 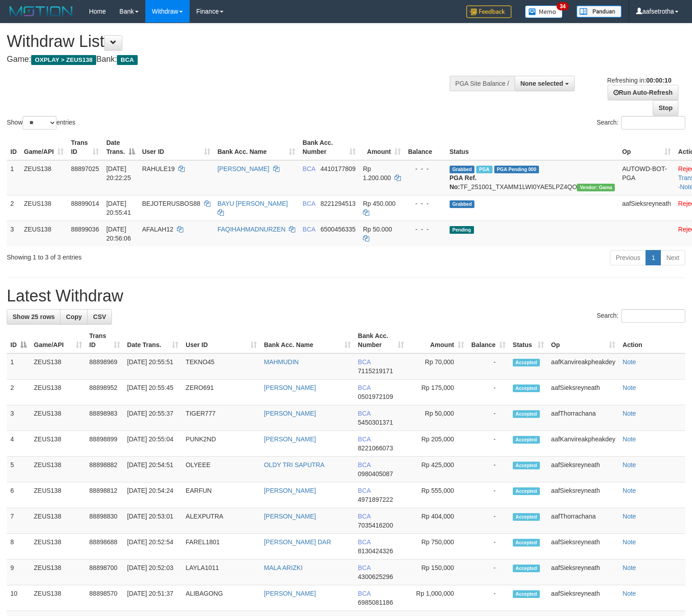 What do you see at coordinates (627, 257) in the screenshot?
I see `a: Previous` at bounding box center [627, 257].